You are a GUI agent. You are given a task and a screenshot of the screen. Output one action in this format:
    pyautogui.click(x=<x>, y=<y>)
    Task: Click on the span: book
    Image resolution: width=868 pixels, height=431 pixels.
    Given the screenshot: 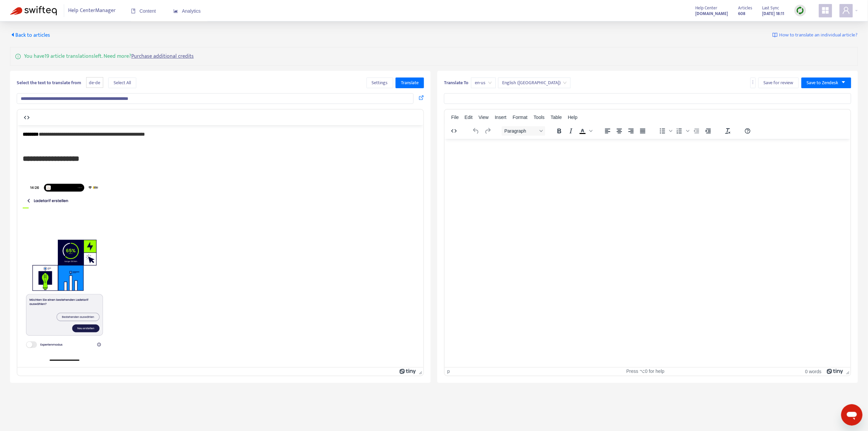 What is the action you would take?
    pyautogui.click(x=133, y=11)
    